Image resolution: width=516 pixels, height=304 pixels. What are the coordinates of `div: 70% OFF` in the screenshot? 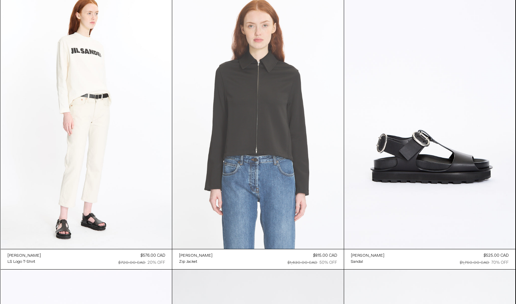 It's located at (499, 263).